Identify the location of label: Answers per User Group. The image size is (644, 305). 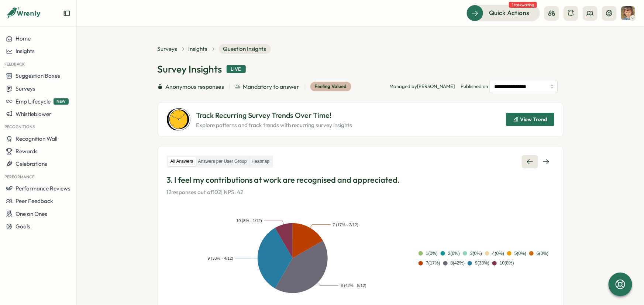
(223, 161).